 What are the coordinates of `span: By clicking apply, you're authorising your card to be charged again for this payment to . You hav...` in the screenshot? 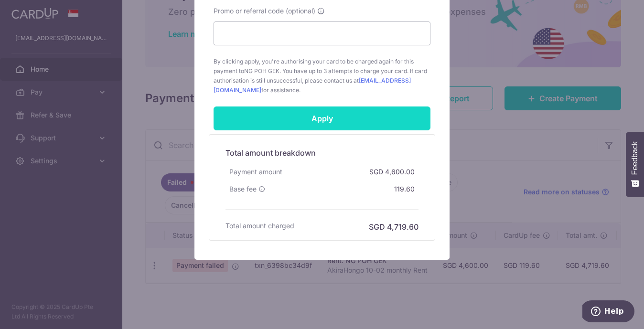 It's located at (322, 76).